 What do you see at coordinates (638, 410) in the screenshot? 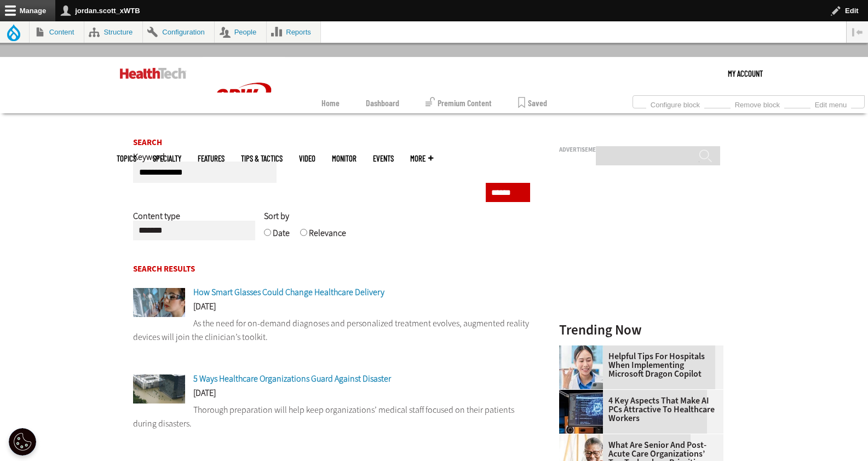
I see `a: 4 Key Aspects That Make AI PCs Attractive to Healthcare Workers` at bounding box center [638, 410].